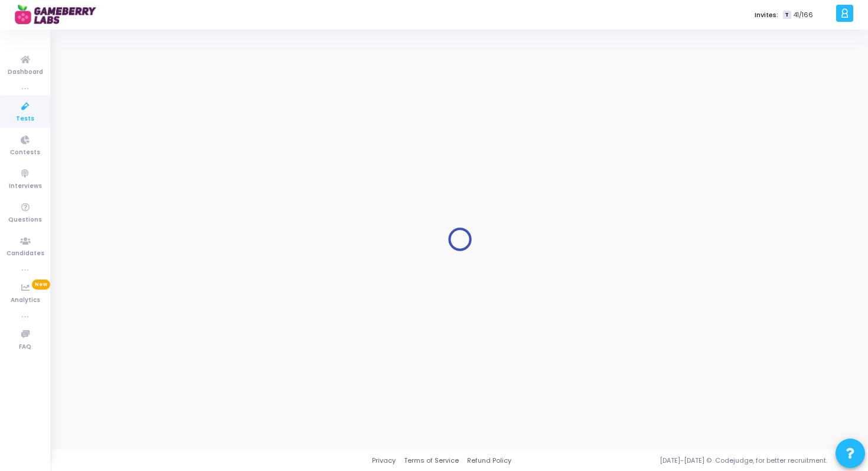 This screenshot has width=868, height=471. I want to click on span: 41/166, so click(803, 15).